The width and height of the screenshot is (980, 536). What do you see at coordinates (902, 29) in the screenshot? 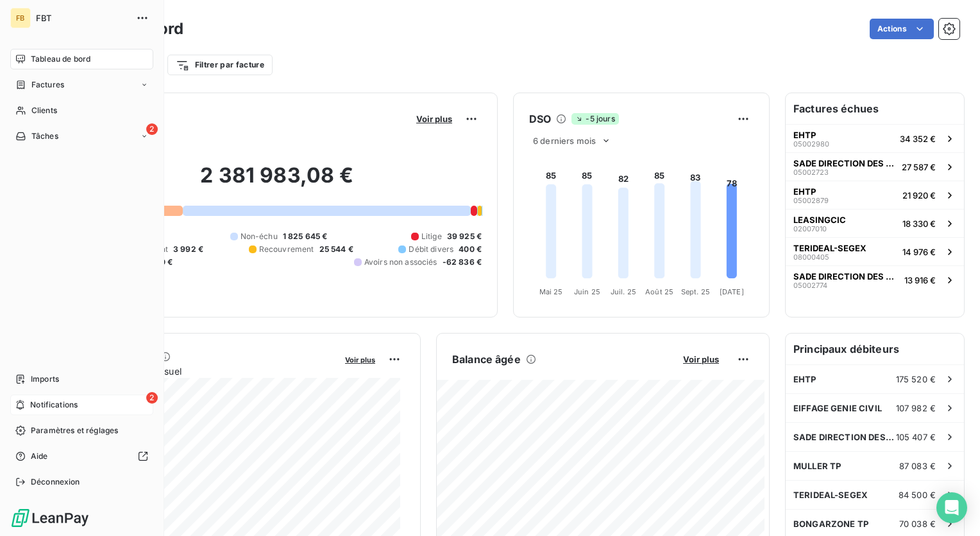
I see `button: Actions` at bounding box center [902, 29].